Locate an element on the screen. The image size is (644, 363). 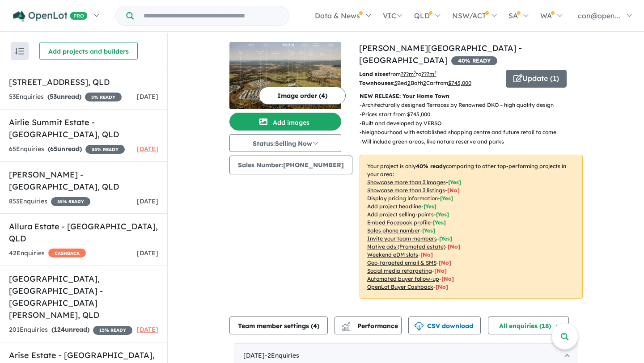
span: 53 is located at coordinates (53, 97).